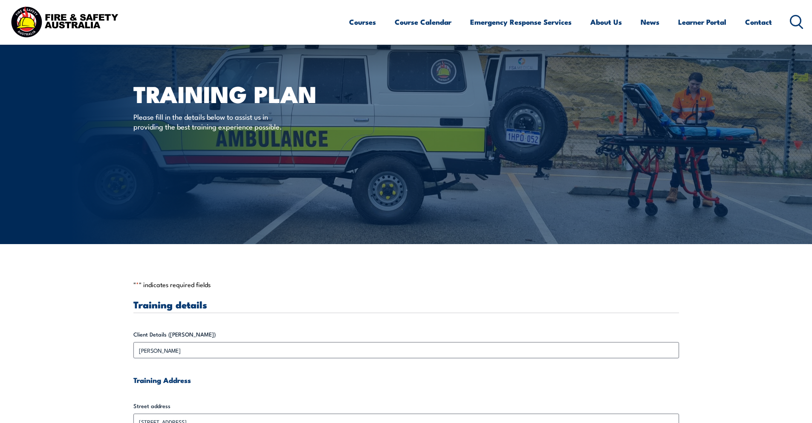 This screenshot has width=812, height=423. Describe the element at coordinates (702, 22) in the screenshot. I see `a: Learner Portal` at that location.